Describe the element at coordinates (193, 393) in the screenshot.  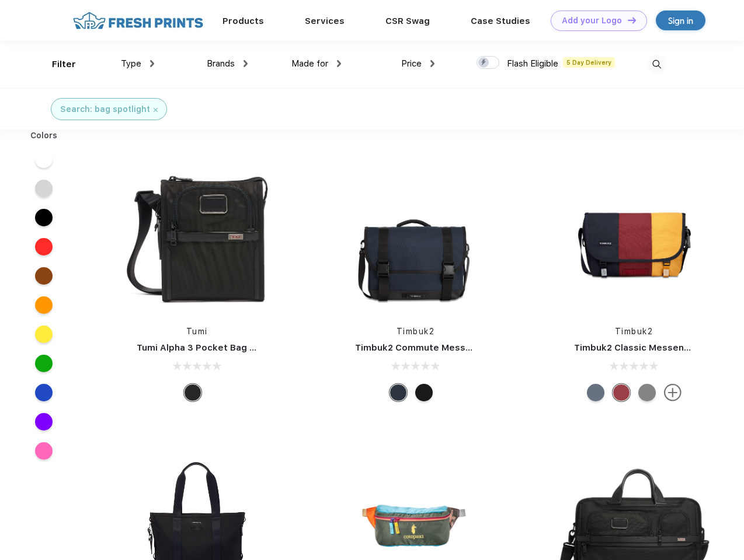
I see `div: Black` at that location.